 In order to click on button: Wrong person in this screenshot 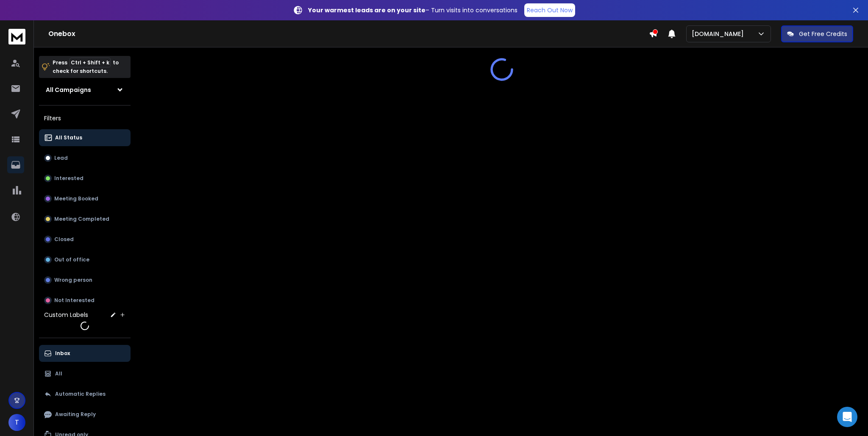, I will do `click(85, 280)`.